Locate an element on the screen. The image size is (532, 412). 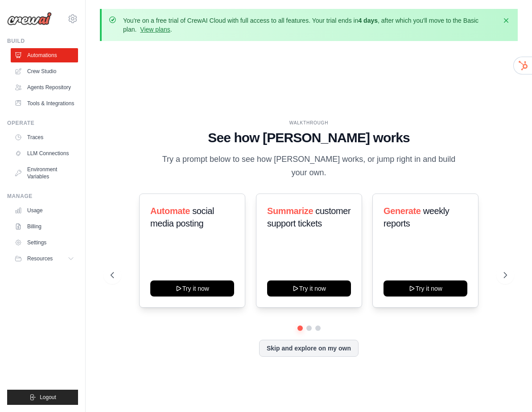
div: WALKTHROUGH is located at coordinates (308, 123).